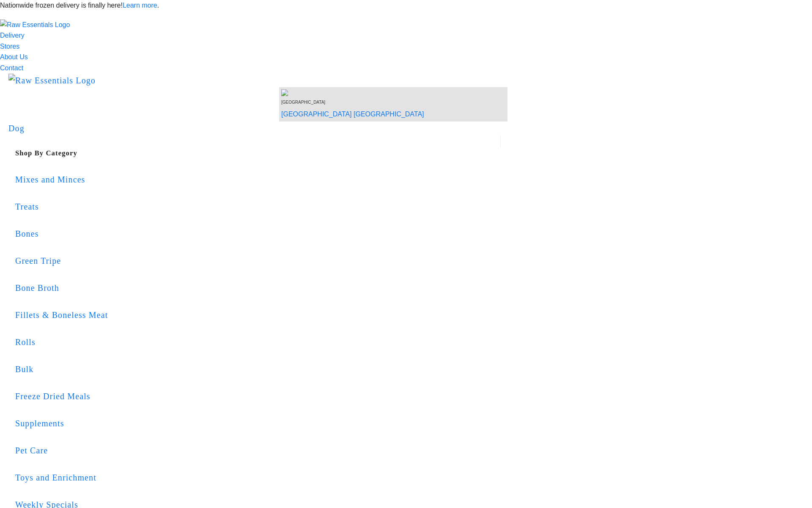 The width and height of the screenshot is (812, 508). I want to click on a: Fillets & Boneless Meat, so click(258, 315).